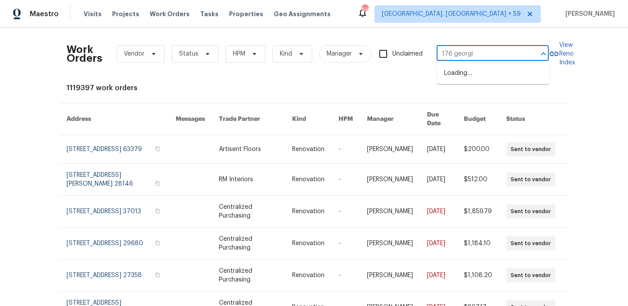 Image resolution: width=628 pixels, height=306 pixels. What do you see at coordinates (534, 119) in the screenshot?
I see `th: Status` at bounding box center [534, 119].